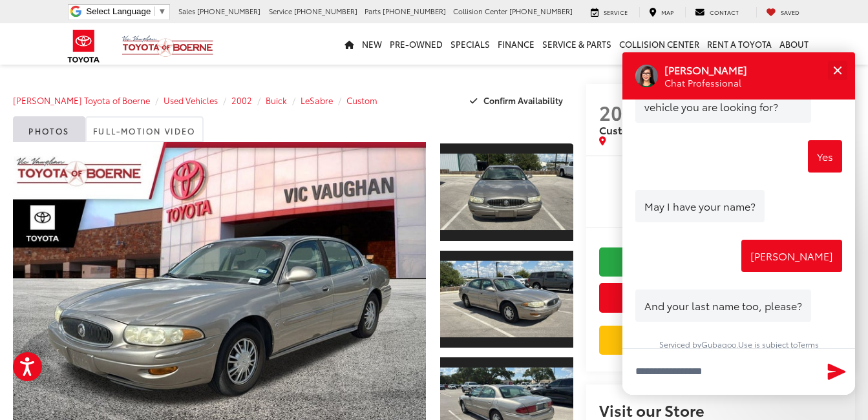 This screenshot has width=868, height=420. What do you see at coordinates (241, 100) in the screenshot?
I see `a: 2002` at bounding box center [241, 100].